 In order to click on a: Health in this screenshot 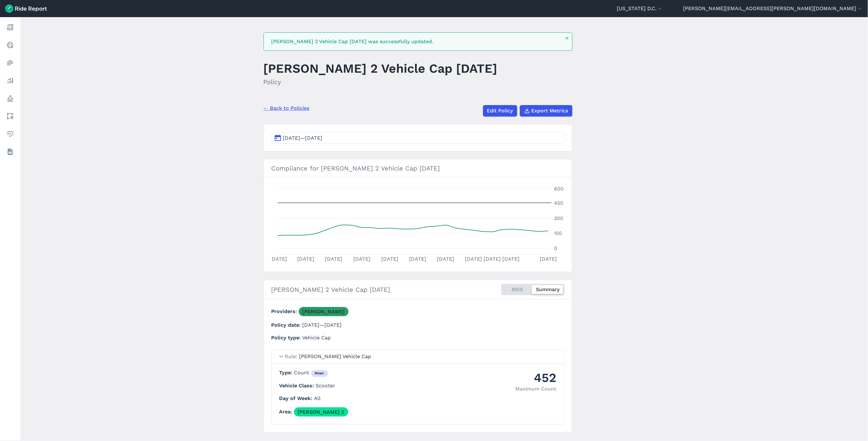, I will do `click(10, 134)`.